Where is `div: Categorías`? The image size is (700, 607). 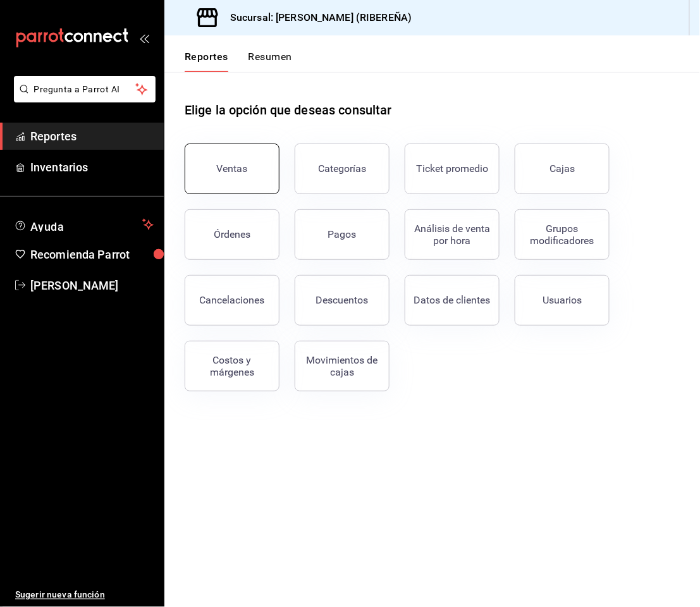 div: Categorías is located at coordinates (342, 168).